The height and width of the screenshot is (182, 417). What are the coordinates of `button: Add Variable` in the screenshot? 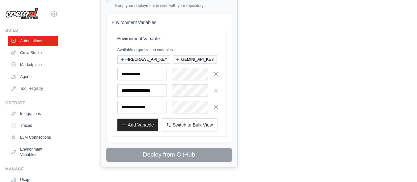 It's located at (137, 125).